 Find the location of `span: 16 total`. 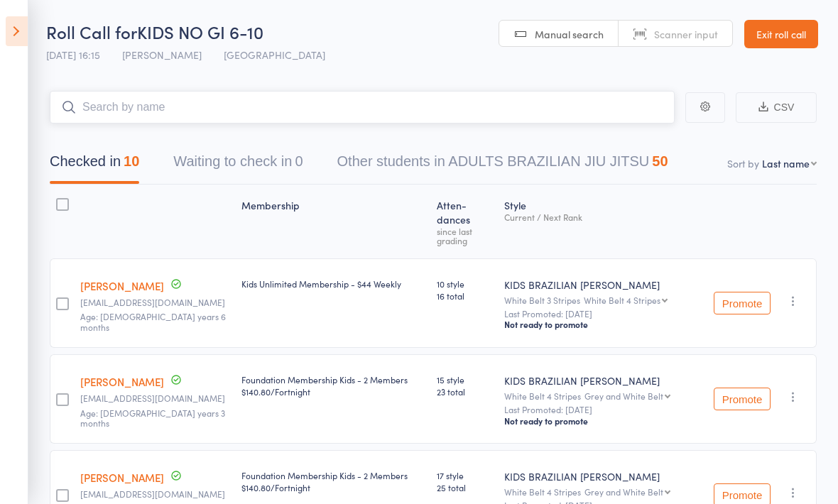

span: 16 total is located at coordinates (465, 296).